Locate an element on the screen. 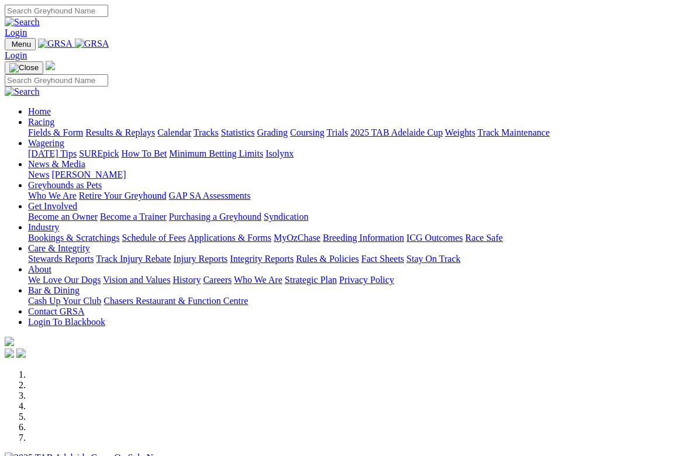 This screenshot has height=456, width=676. a: Track Injury Rebate is located at coordinates (133, 259).